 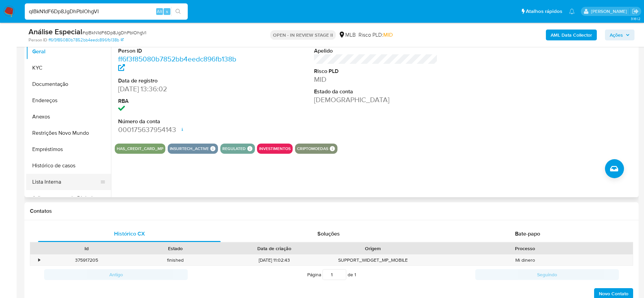 What do you see at coordinates (86, 249) in the screenshot?
I see `div: Id` at bounding box center [86, 249].